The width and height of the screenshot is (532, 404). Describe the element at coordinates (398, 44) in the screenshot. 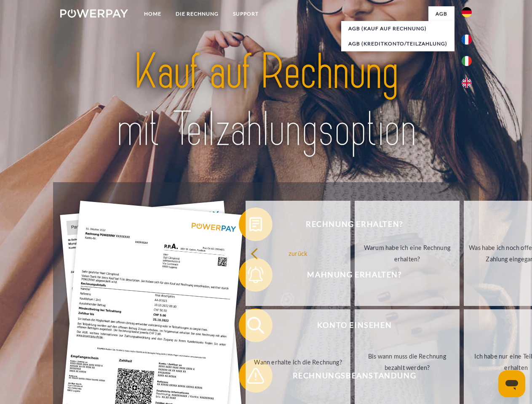

I see `a: AGB (Kreditkonto/Teilzahlung)` at that location.